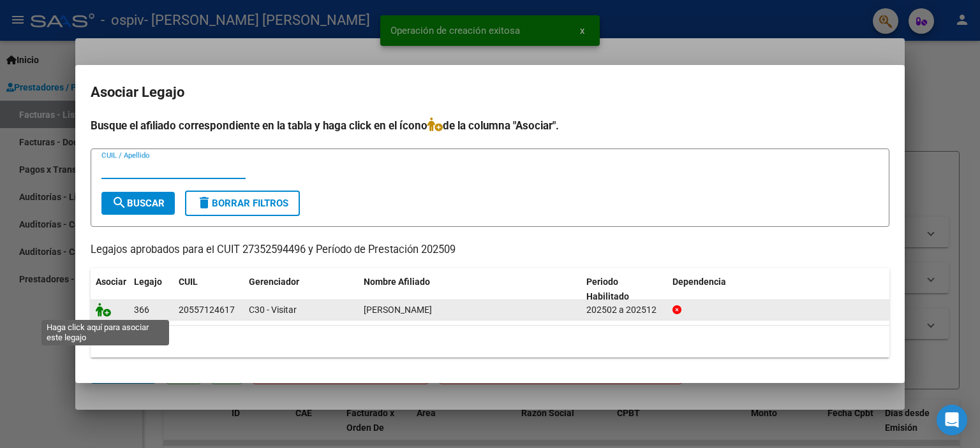 Image resolution: width=980 pixels, height=448 pixels. Describe the element at coordinates (301, 289) in the screenshot. I see `datatable-header-cell: Gerenciador` at that location.